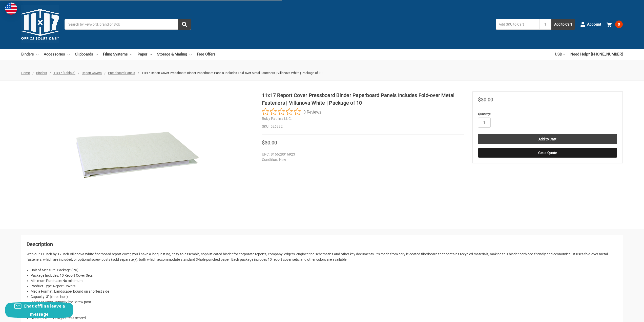 The width and height of the screenshot is (644, 322). Describe the element at coordinates (91, 73) in the screenshot. I see `span: Report Covers` at that location.